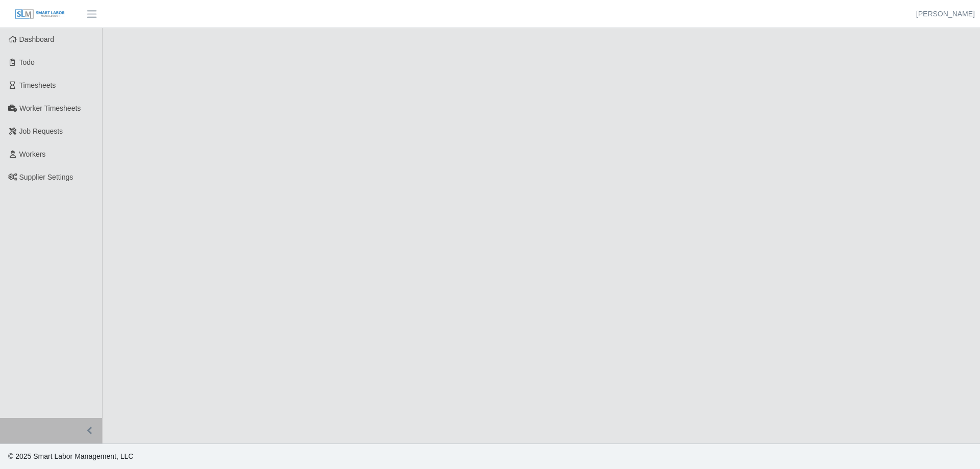  What do you see at coordinates (27, 62) in the screenshot?
I see `span: Todo` at bounding box center [27, 62].